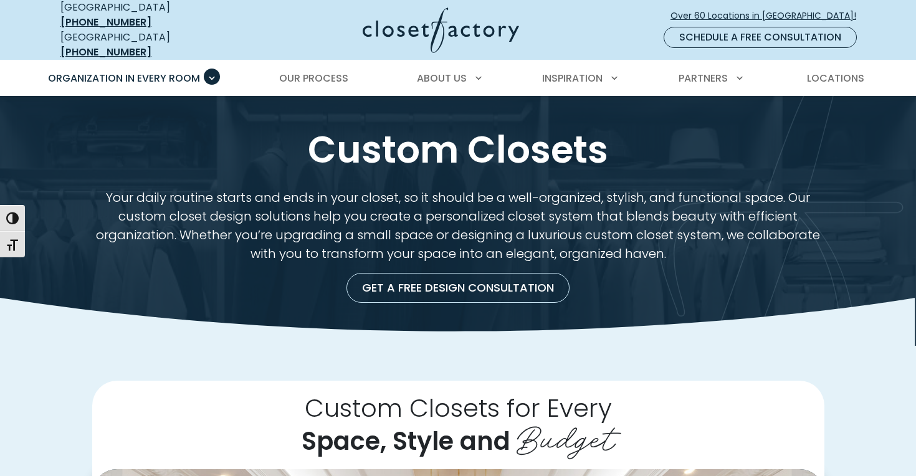  I want to click on span: Partners, so click(703, 78).